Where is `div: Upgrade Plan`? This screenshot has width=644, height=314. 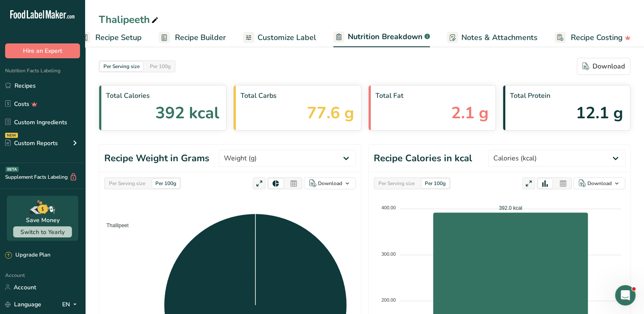 div: Upgrade Plan is located at coordinates (28, 255).